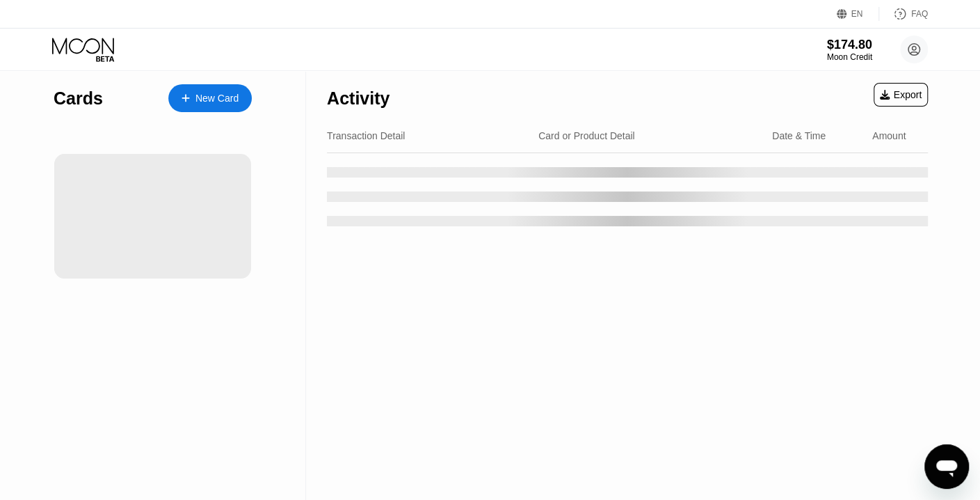 Image resolution: width=980 pixels, height=500 pixels. What do you see at coordinates (799, 136) in the screenshot?
I see `div: Date & Time` at bounding box center [799, 136].